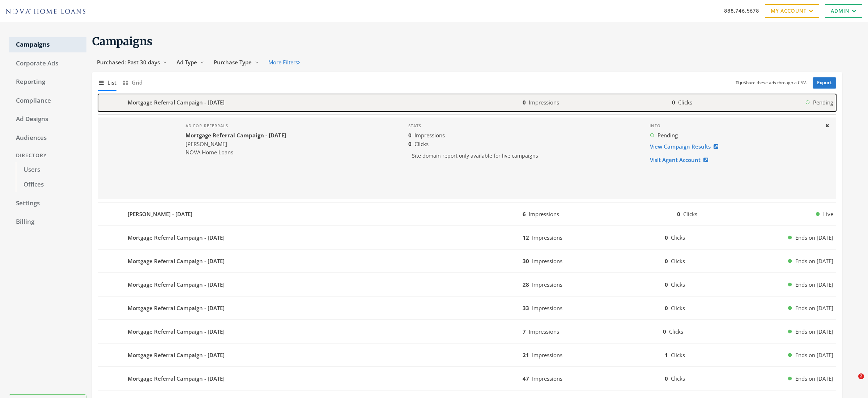 The height and width of the screenshot is (398, 868). I want to click on button: Purchased: Past 30 days, so click(132, 62).